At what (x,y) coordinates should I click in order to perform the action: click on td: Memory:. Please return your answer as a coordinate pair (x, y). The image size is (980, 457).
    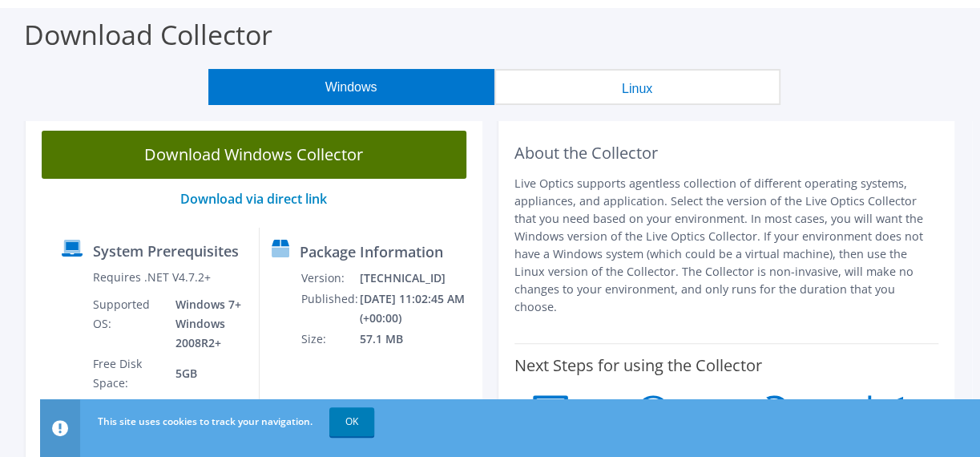
    Looking at the image, I should click on (127, 404).